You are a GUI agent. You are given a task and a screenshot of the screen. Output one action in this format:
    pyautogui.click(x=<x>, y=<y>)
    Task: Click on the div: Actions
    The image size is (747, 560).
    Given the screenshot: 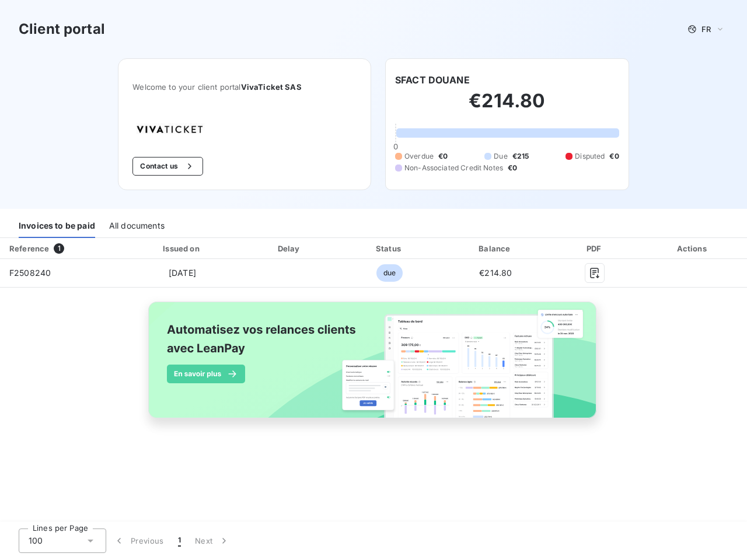 What is the action you would take?
    pyautogui.click(x=692, y=248)
    